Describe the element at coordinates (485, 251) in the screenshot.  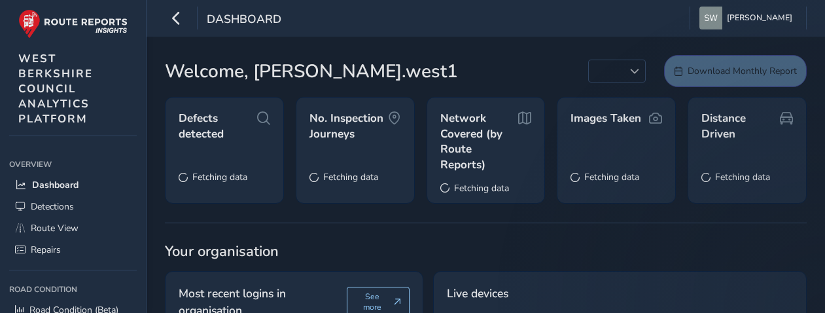
I see `span: Your organisation` at that location.